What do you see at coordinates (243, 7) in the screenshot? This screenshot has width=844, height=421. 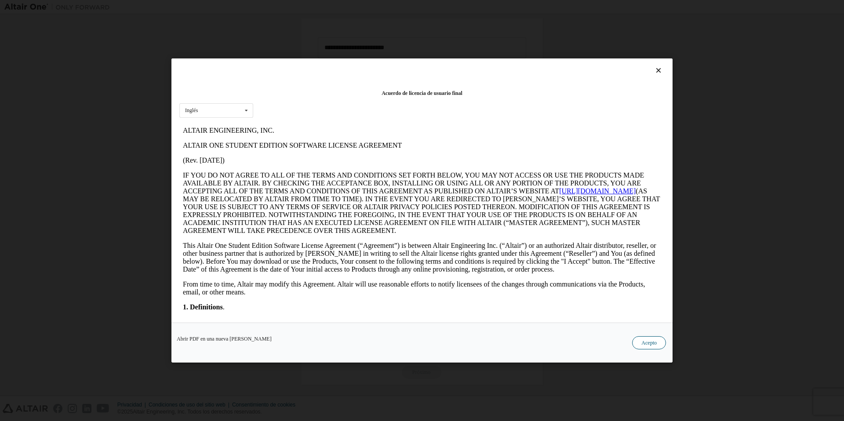 I see `p: ALTAIR ENGINEERING, INC.` at bounding box center [243, 7].